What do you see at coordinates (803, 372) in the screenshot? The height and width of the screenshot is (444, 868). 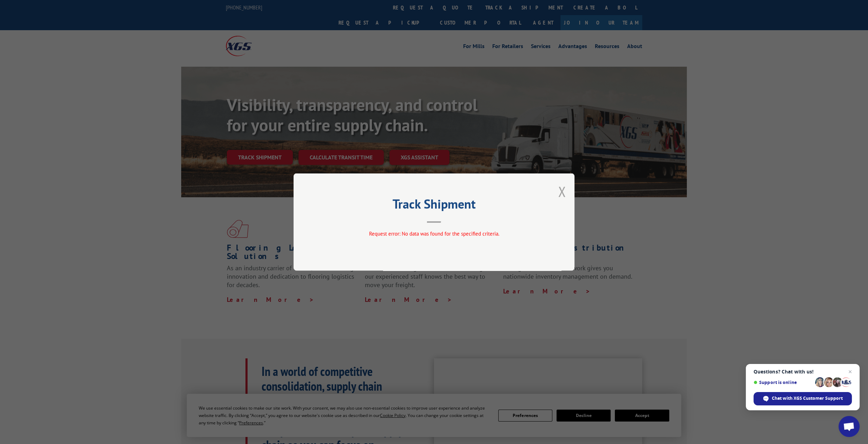 I see `span: Questions? Chat with us!` at bounding box center [803, 372].